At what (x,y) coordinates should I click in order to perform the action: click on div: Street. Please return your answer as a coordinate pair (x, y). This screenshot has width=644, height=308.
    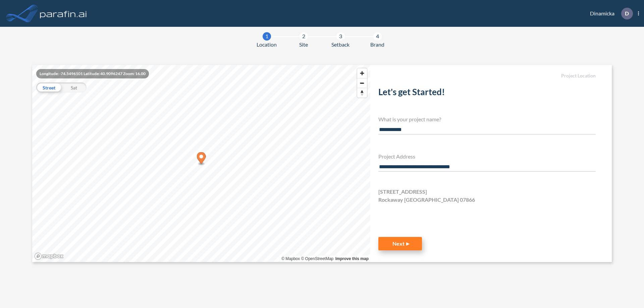
    Looking at the image, I should click on (49, 87).